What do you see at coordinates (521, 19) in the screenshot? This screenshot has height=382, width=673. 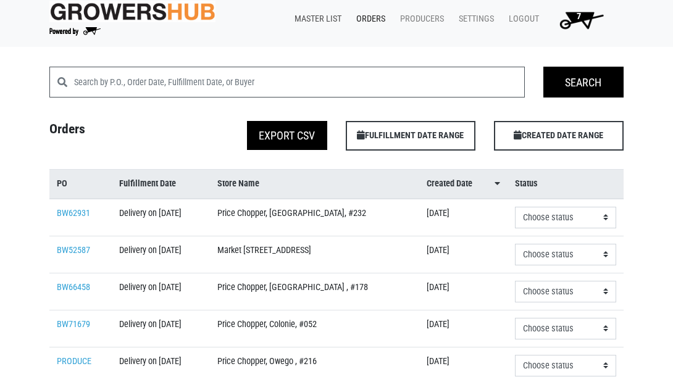 I see `a: Logout` at bounding box center [521, 19].